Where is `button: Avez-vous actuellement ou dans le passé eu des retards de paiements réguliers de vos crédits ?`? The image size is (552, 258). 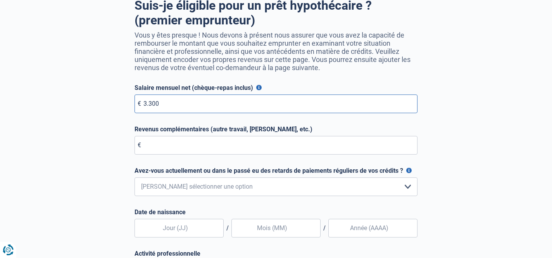
button: Avez-vous actuellement ou dans le passé eu des retards de paiements réguliers de vos crédits ? is located at coordinates (409, 171).